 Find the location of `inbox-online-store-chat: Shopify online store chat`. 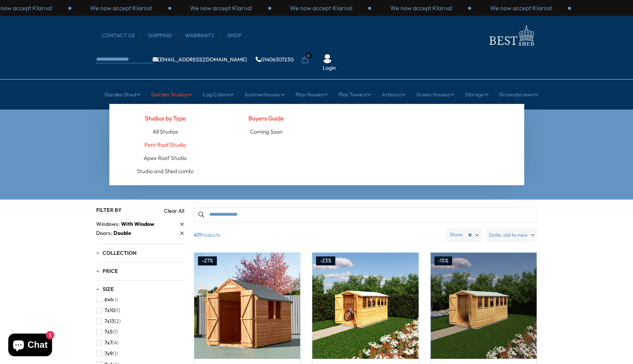

inbox-online-store-chat: Shopify online store chat is located at coordinates (30, 345).